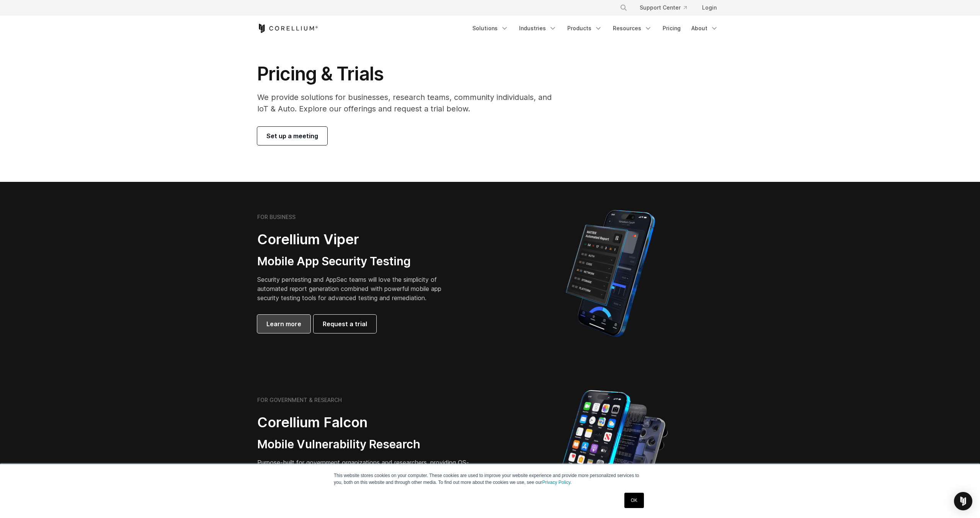 This screenshot has height=518, width=980. Describe the element at coordinates (663, 7) in the screenshot. I see `a: Support Center` at that location.